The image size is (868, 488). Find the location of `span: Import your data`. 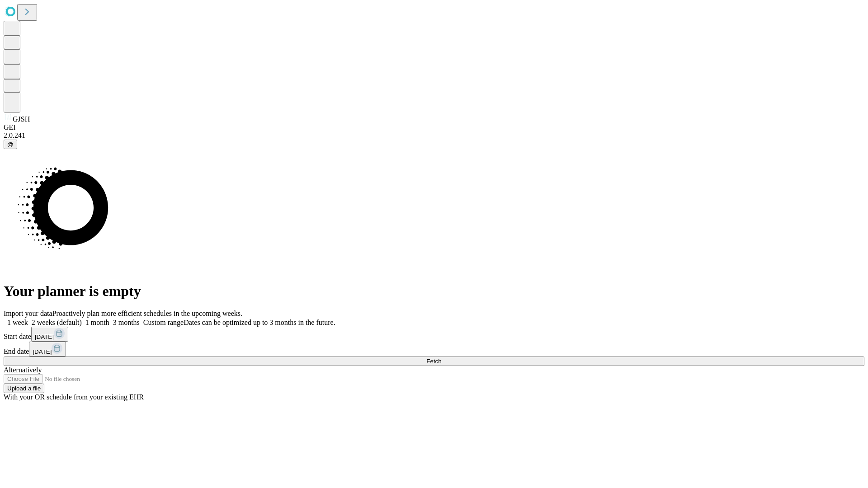

span: Import your data is located at coordinates (28, 313).